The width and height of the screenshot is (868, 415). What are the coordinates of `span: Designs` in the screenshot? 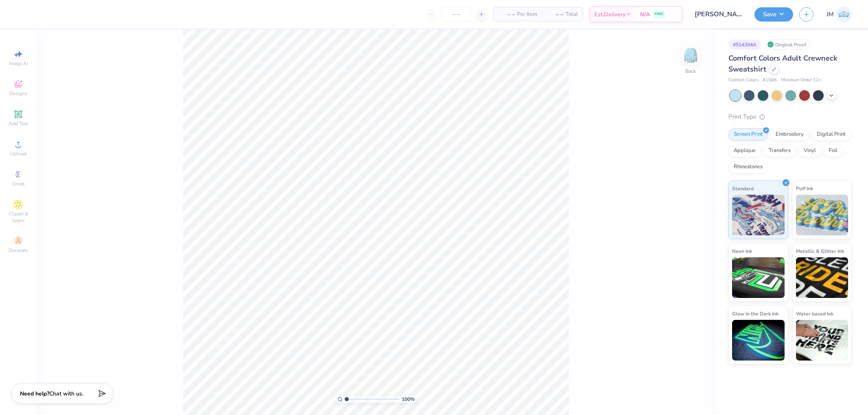 It's located at (19, 94).